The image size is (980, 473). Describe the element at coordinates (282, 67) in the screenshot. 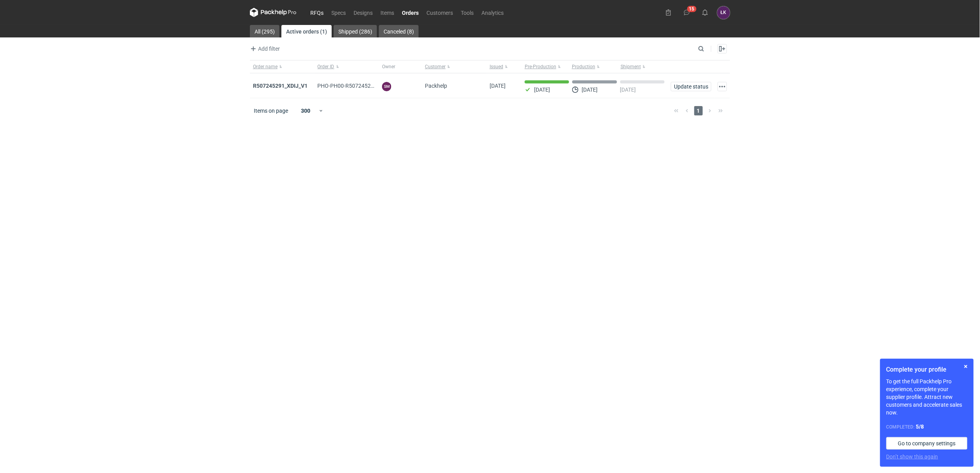

I see `button: Order name` at that location.